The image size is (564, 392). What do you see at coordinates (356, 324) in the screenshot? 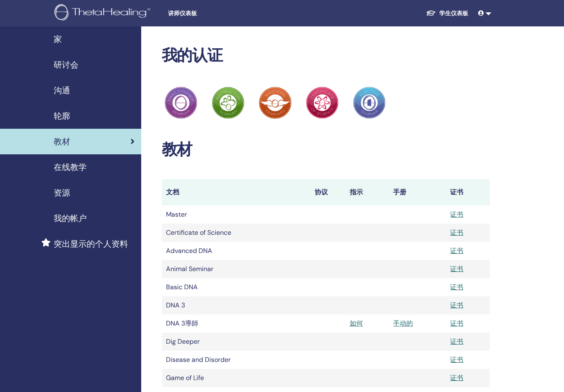
I see `a: 如何` at bounding box center [356, 324].